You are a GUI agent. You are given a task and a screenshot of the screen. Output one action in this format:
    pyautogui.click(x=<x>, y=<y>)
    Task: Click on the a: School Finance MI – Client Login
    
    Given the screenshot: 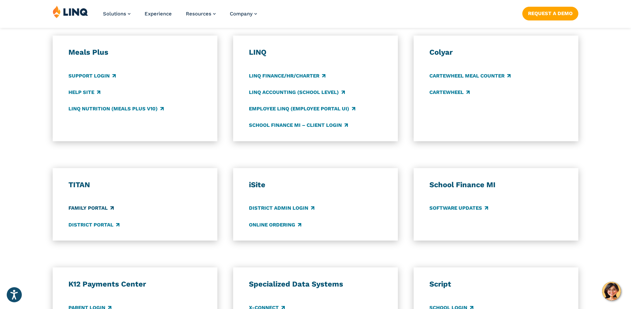 What is the action you would take?
    pyautogui.click(x=298, y=125)
    